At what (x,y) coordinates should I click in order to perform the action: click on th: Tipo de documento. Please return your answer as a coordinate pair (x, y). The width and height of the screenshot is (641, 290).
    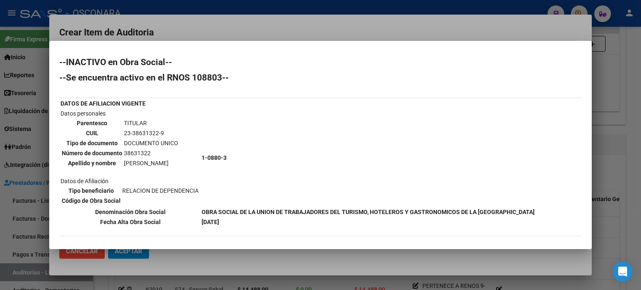
    Looking at the image, I should click on (92, 143).